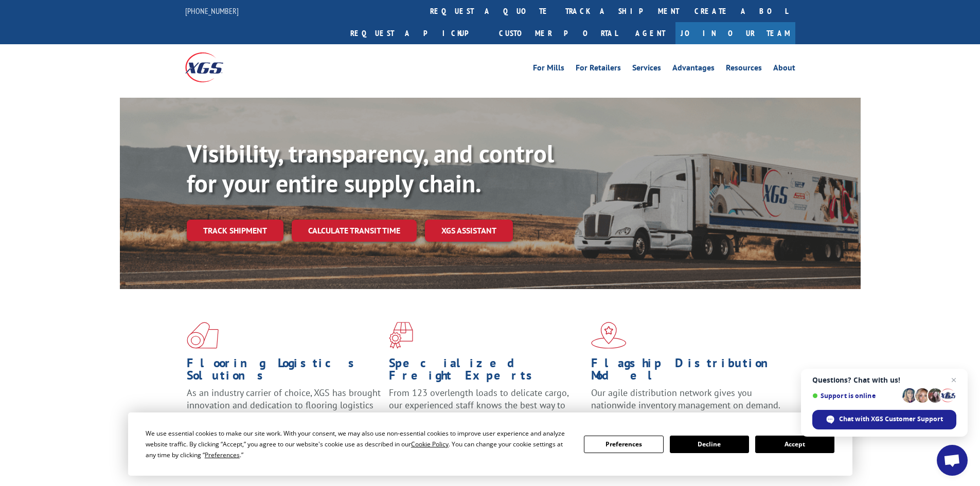 The image size is (980, 486). I want to click on div: Cookie Consent Prompt, so click(490, 443).